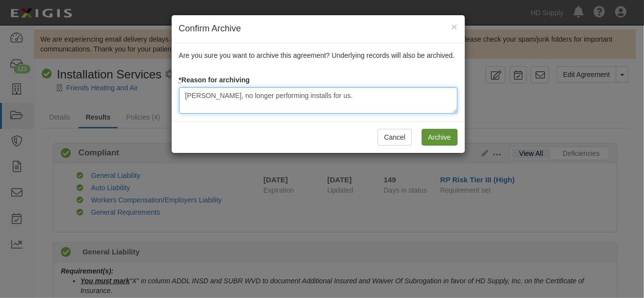  I want to click on h4: Confirm Archive, so click(319, 29).